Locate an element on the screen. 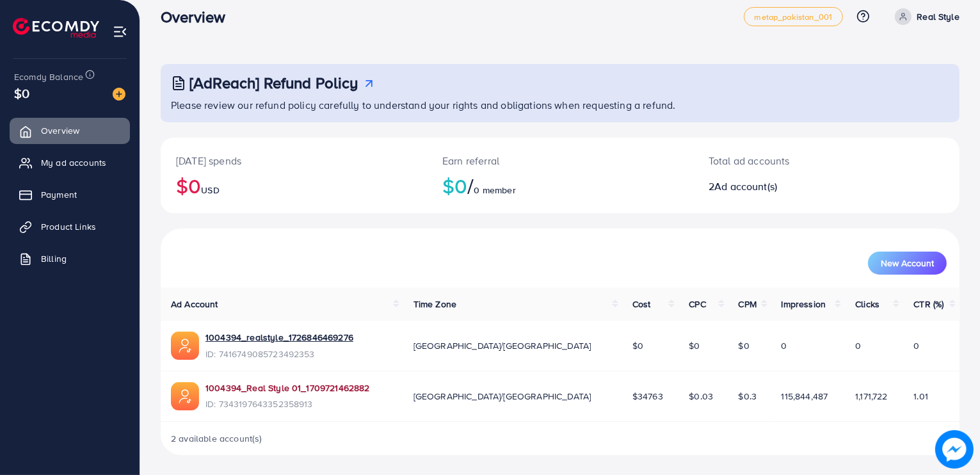  span: My ad accounts is located at coordinates (74, 163).